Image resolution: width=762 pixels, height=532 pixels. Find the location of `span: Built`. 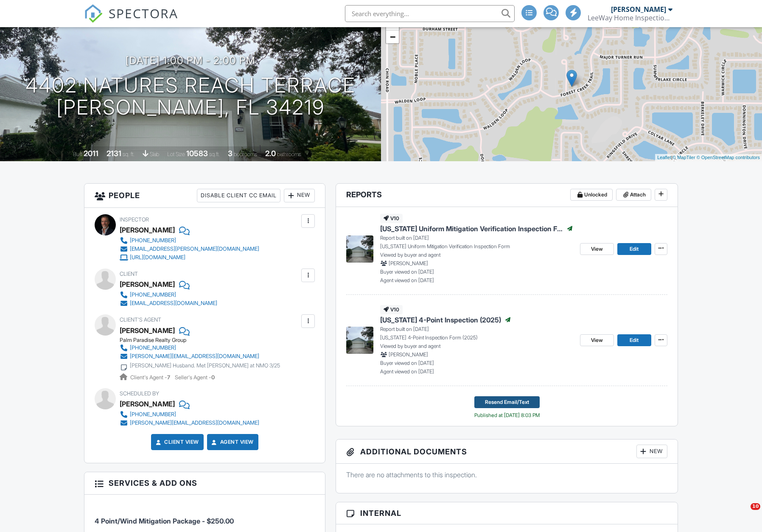

span: Built is located at coordinates (78, 154).